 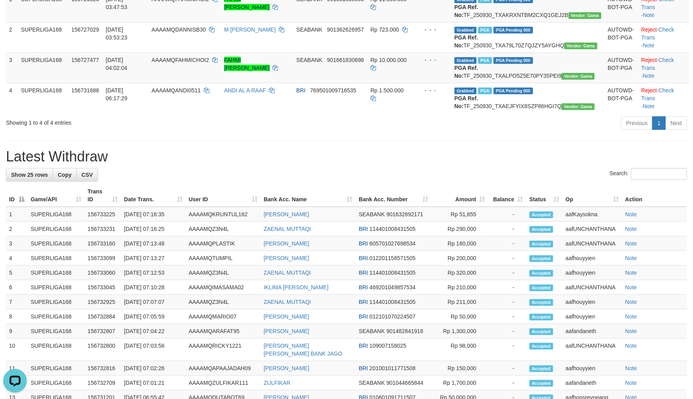 What do you see at coordinates (345, 30) in the screenshot?
I see `span: Copy 901362626957 to clipboard` at bounding box center [345, 30].